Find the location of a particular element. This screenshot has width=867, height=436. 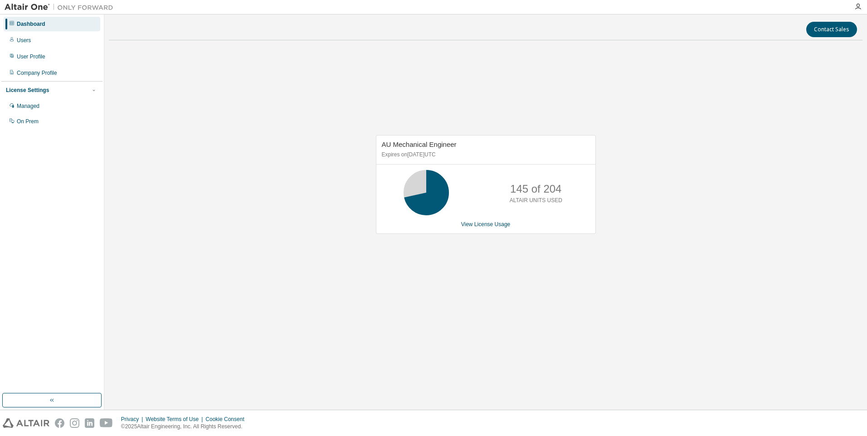

p: © 2025 Altair Engineering, Inc. All Rights Reserved. is located at coordinates (186, 427).